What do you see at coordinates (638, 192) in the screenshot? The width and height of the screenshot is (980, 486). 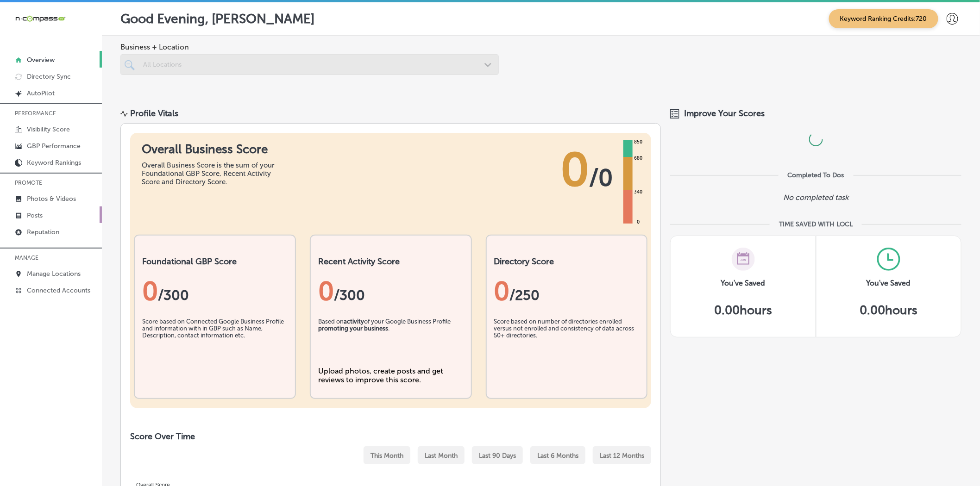 I see `div: 340` at bounding box center [638, 192].